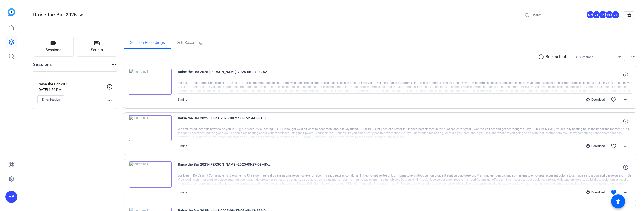 This screenshot has width=644, height=211. I want to click on button: Scripts, so click(97, 47).